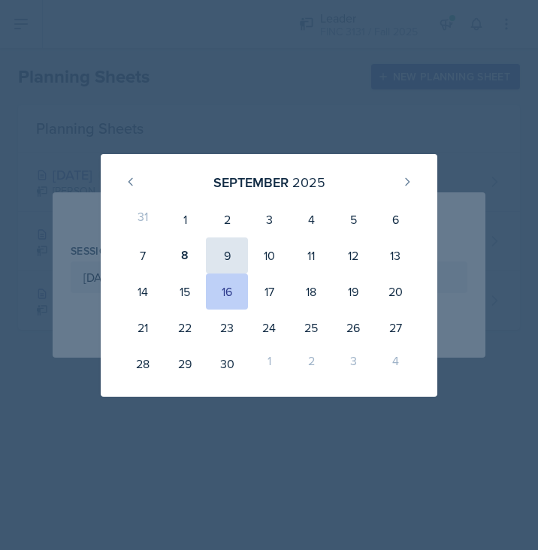 The width and height of the screenshot is (538, 550). Describe the element at coordinates (227, 291) in the screenshot. I see `div: 16` at that location.